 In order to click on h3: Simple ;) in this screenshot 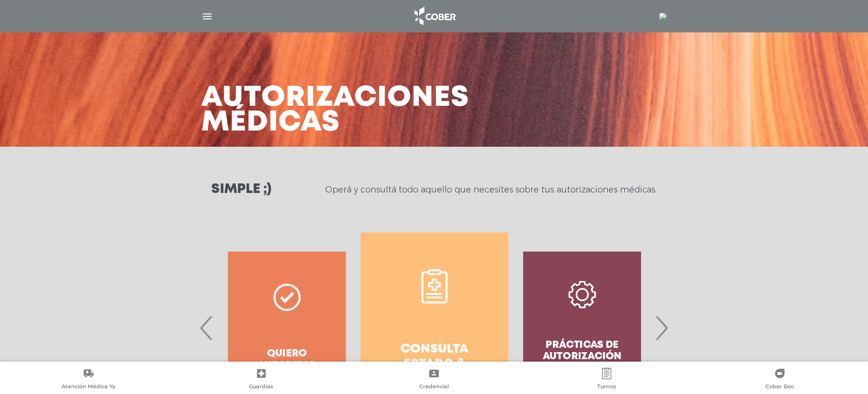, I will do `click(241, 189)`.